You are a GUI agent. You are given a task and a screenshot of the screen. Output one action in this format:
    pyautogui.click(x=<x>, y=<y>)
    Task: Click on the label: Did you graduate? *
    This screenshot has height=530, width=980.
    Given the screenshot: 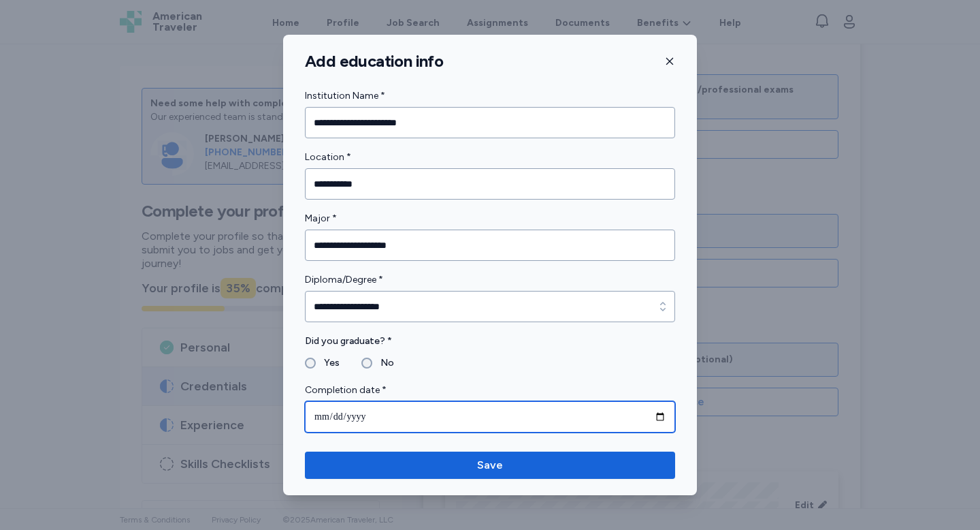 What is the action you would take?
    pyautogui.click(x=490, y=341)
    